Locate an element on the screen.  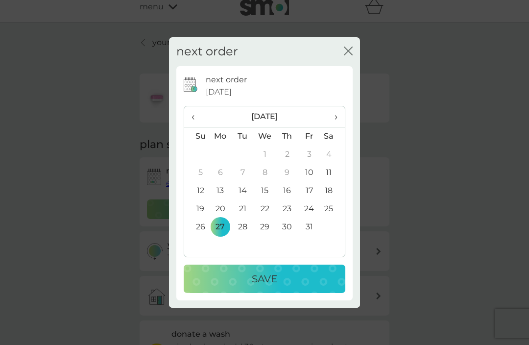
td: 28 is located at coordinates (242, 227).